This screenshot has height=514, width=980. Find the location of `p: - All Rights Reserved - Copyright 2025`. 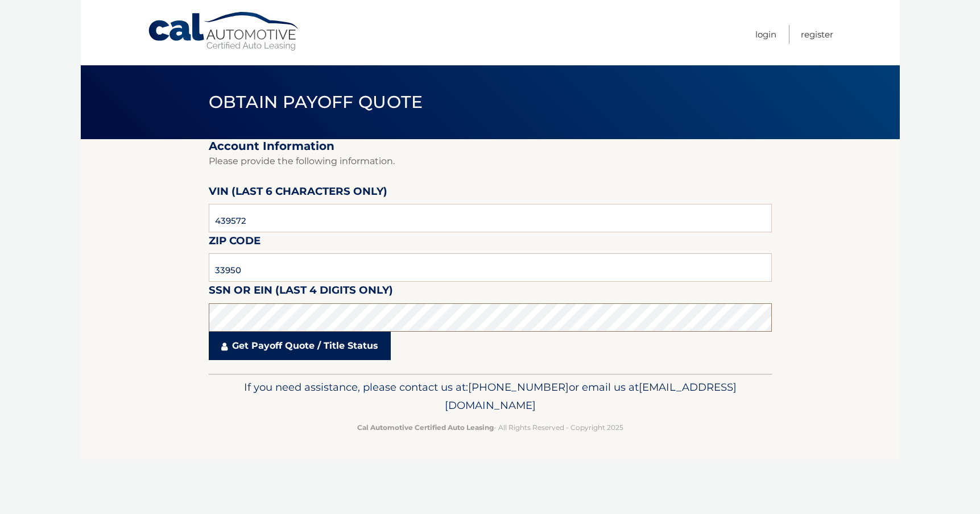

p: - All Rights Reserved - Copyright 2025 is located at coordinates (490, 427).